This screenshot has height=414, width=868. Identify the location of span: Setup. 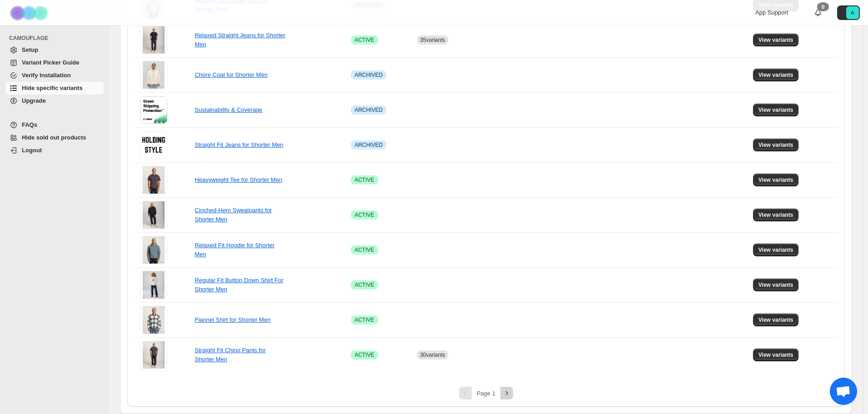
(30, 49).